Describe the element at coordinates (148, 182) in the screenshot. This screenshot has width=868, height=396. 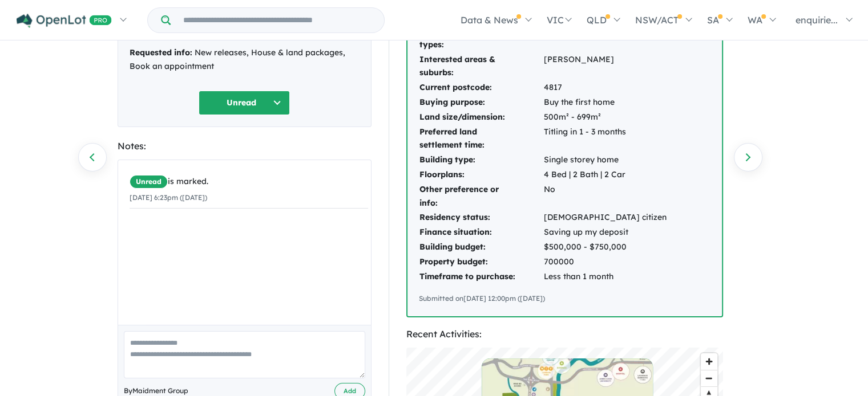
I see `span: Unread` at that location.